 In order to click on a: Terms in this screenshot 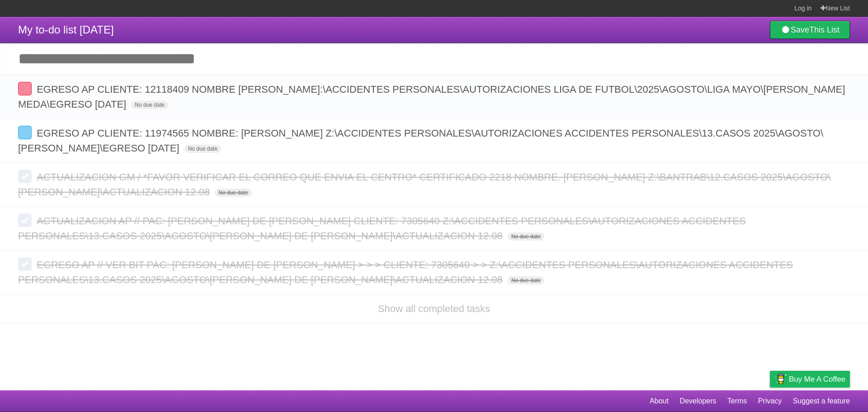, I will do `click(738, 401)`.